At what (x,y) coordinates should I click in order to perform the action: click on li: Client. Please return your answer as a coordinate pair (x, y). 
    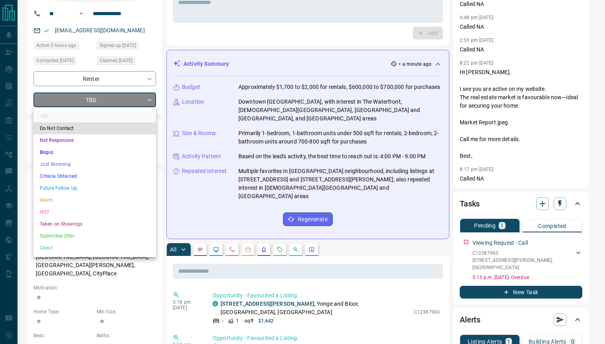
    Looking at the image, I should click on (95, 248).